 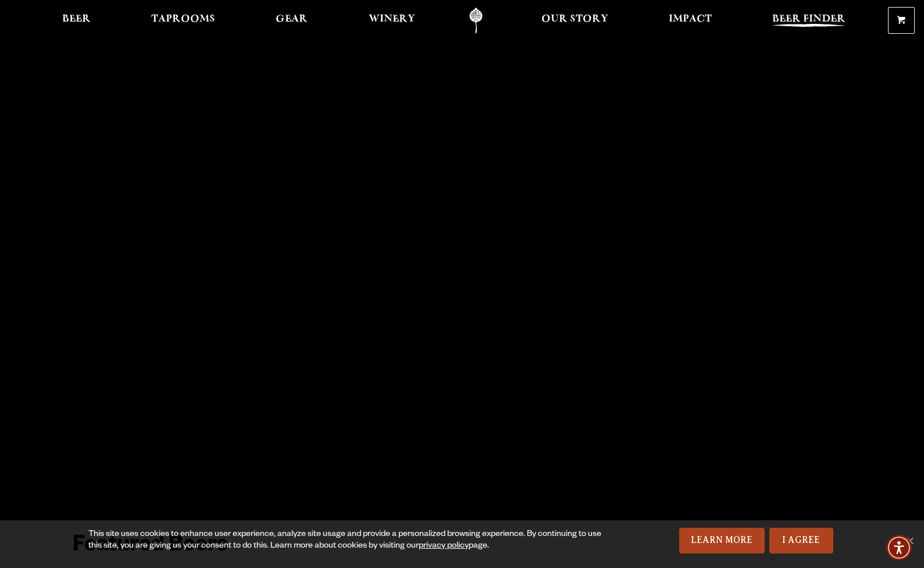 What do you see at coordinates (76, 20) in the screenshot?
I see `a: Beer` at bounding box center [76, 20].